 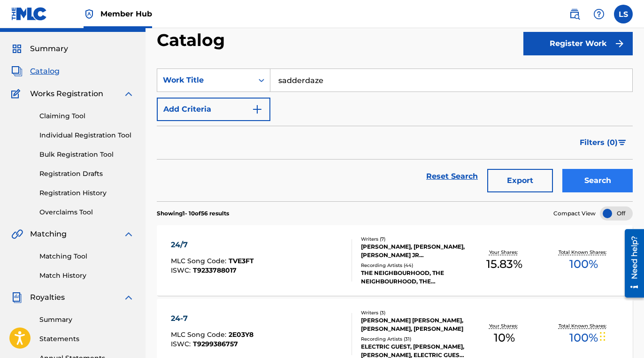 I want to click on span: Filters ( 0 ), so click(x=598, y=143).